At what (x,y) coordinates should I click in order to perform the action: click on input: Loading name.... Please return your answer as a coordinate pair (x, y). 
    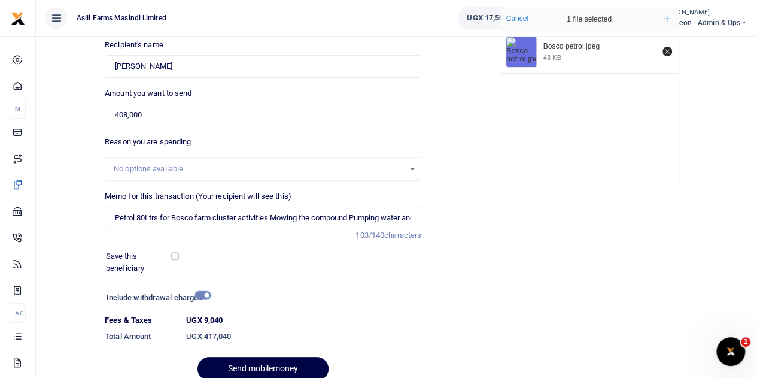
    Looking at the image, I should click on (263, 66).